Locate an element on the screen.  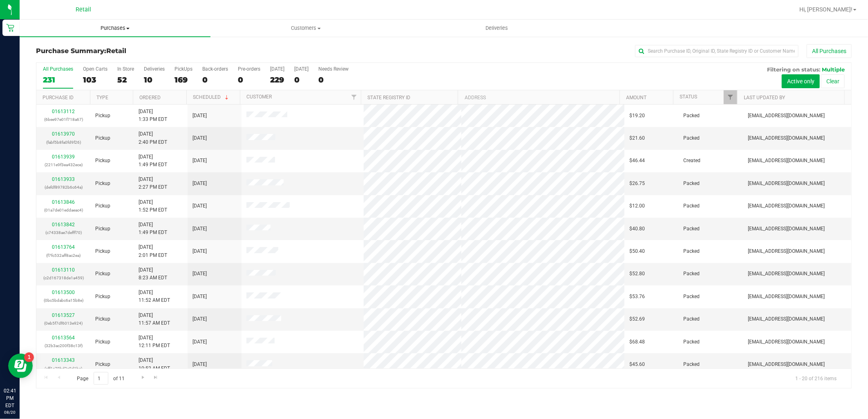
span: Created is located at coordinates (692, 161).